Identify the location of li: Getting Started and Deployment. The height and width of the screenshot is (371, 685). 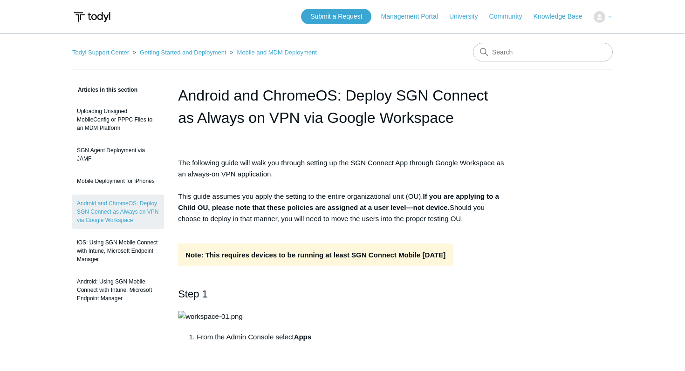
(179, 52).